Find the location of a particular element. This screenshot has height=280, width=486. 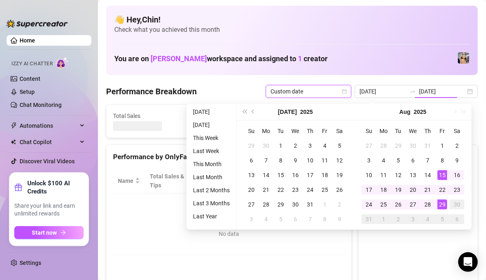

span: Chat Copilot is located at coordinates (49, 142).